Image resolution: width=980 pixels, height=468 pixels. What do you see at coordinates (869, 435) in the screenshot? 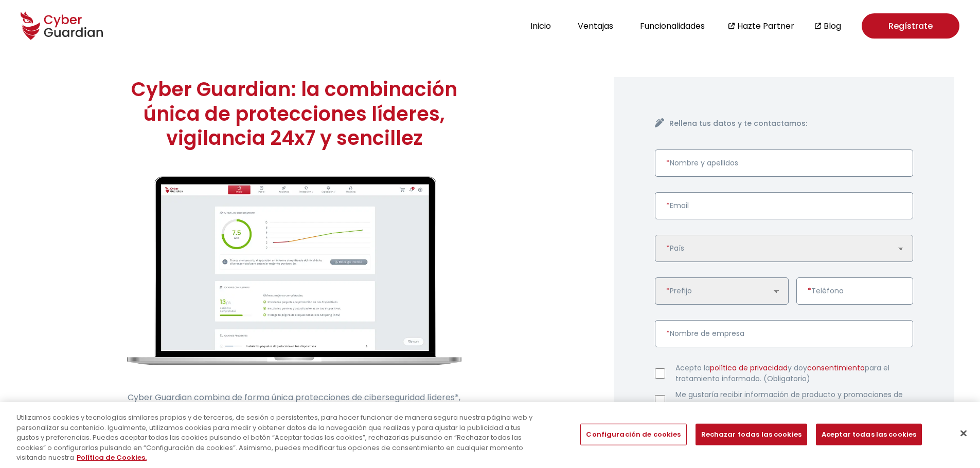
I see `button: Aceptar todas las cookies` at bounding box center [869, 435].